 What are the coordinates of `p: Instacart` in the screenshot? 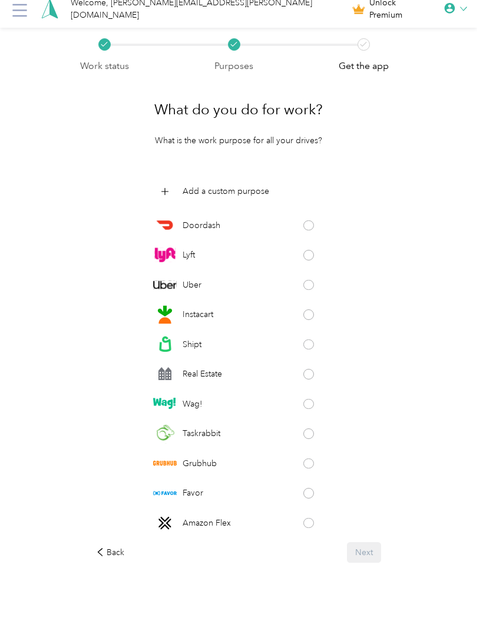 It's located at (198, 314).